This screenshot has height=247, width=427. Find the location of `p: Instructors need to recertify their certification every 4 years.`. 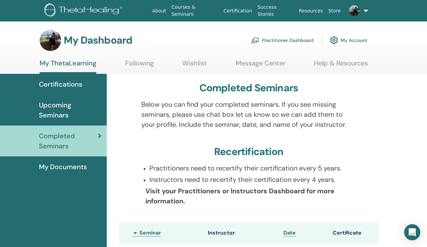

p: Instructors need to recertify their certification every 4 years. is located at coordinates (253, 179).